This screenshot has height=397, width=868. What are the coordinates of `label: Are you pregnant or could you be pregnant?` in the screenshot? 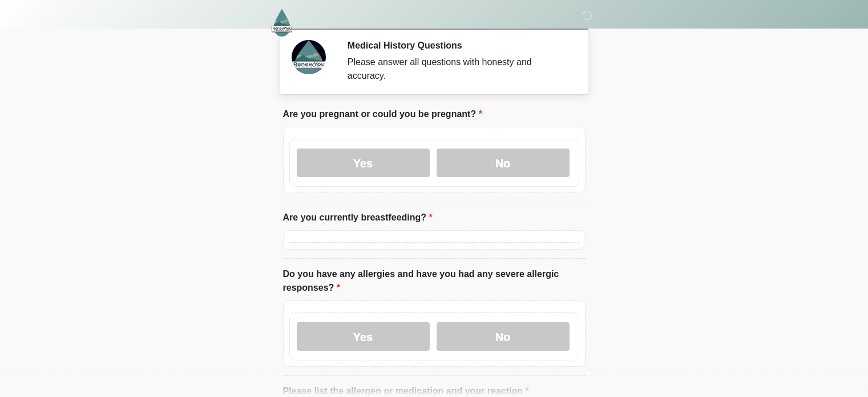 It's located at (382, 114).